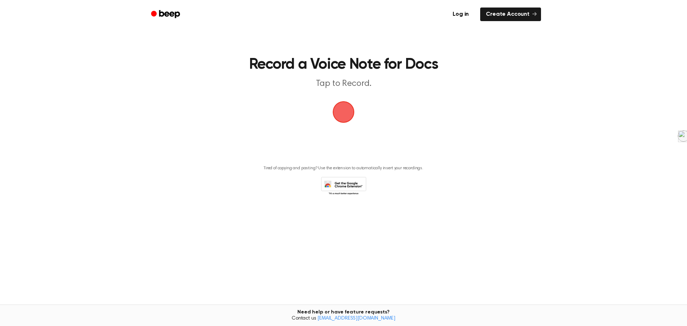 This screenshot has height=326, width=687. What do you see at coordinates (343, 168) in the screenshot?
I see `p: Tired of copying and pasting? Use the extension to automatically insert your recordings.` at bounding box center [343, 168].